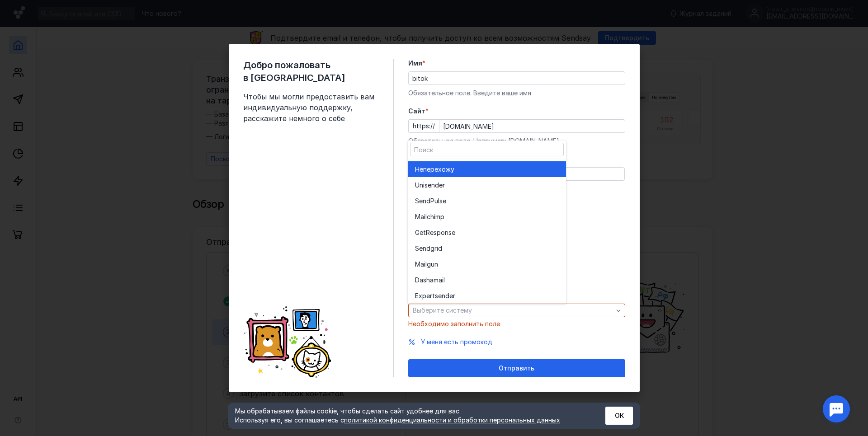 The image size is (868, 436). What do you see at coordinates (429, 201) in the screenshot?
I see `span: SendPuls` at bounding box center [429, 201].